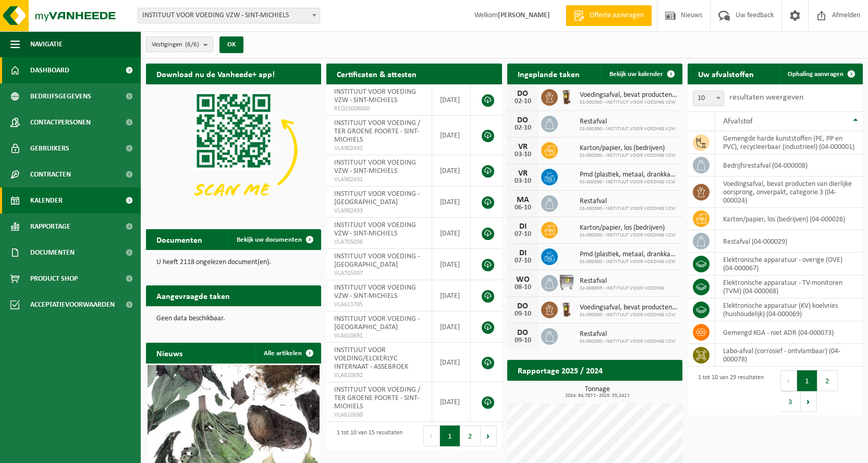  Describe the element at coordinates (379, 415) in the screenshot. I see `span: VLA610690` at that location.